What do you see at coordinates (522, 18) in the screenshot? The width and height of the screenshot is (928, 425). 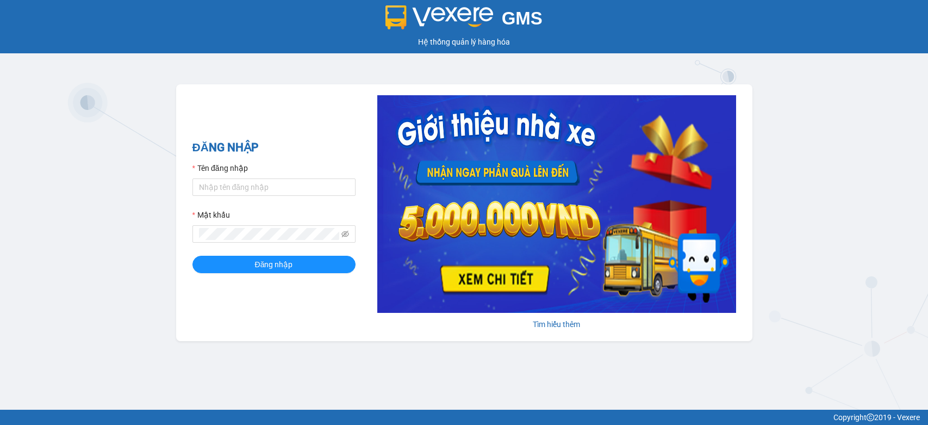 I see `span: GMS` at bounding box center [522, 18].